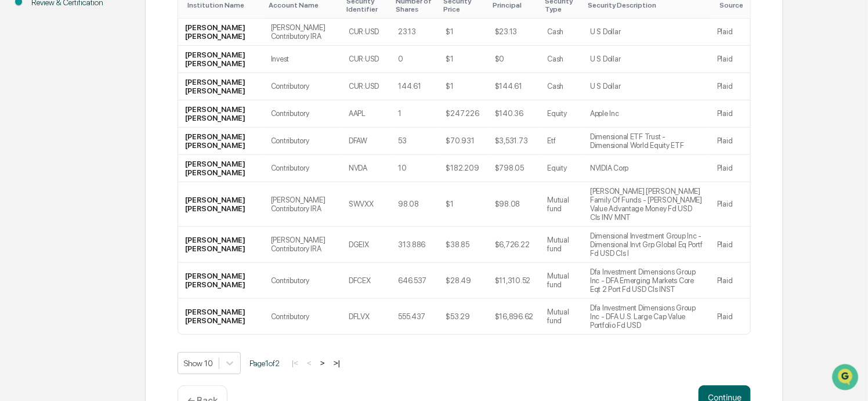 The width and height of the screenshot is (868, 401). What do you see at coordinates (303, 59) in the screenshot?
I see `td: Invest` at bounding box center [303, 59].